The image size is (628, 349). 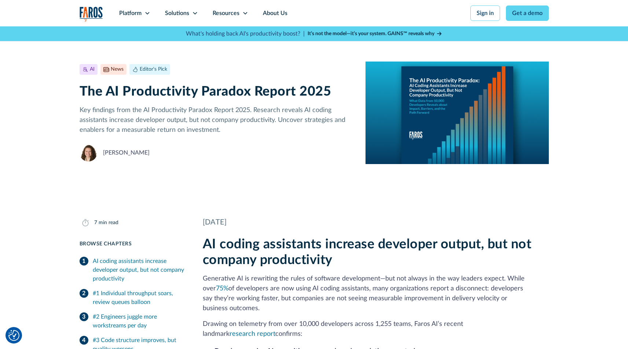 What do you see at coordinates (153, 69) in the screenshot?
I see `div: Editor's Pick` at bounding box center [153, 69].